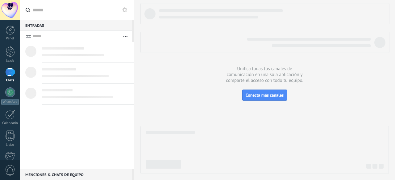  I want to click on button: Conecta más canales, so click(264, 95).